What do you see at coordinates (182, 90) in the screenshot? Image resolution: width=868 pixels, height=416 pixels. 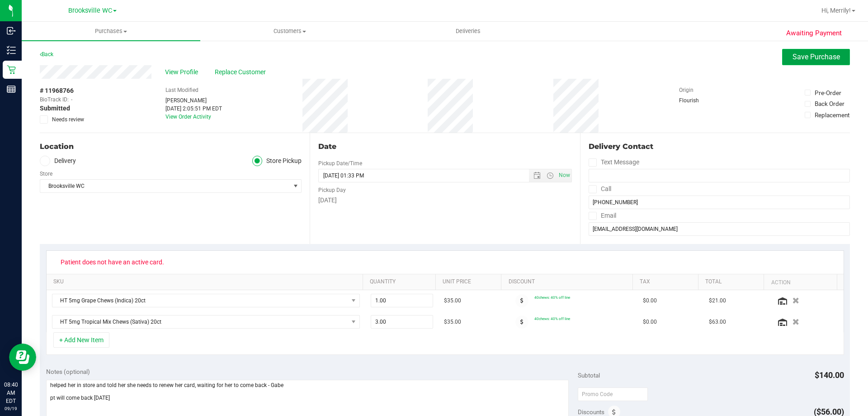 I see `label: Last Modified` at bounding box center [182, 90].